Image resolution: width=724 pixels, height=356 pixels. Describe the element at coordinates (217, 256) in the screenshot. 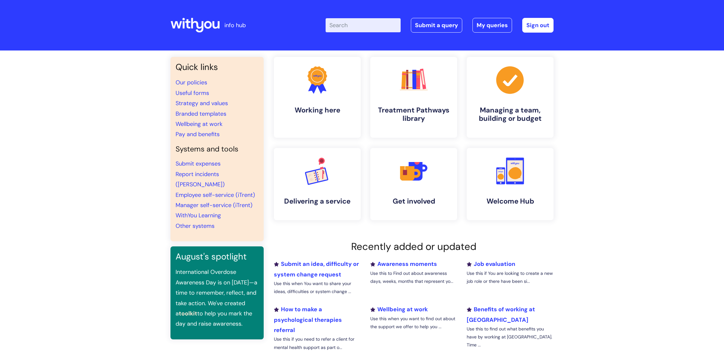

I see `h3: August's spotlight` at that location.